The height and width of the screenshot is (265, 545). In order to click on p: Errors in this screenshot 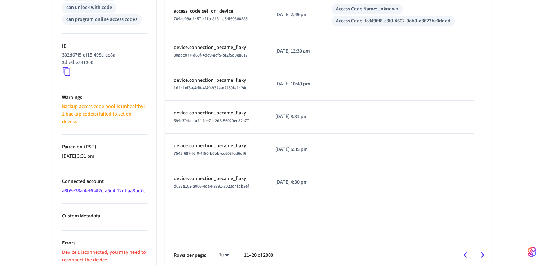, I will do `click(105, 243)`.